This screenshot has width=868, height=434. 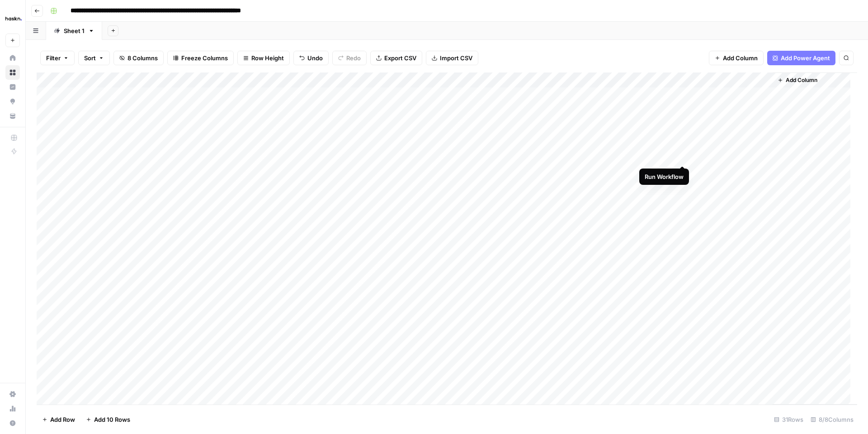 I want to click on span: Add 10 Rows, so click(x=112, y=419).